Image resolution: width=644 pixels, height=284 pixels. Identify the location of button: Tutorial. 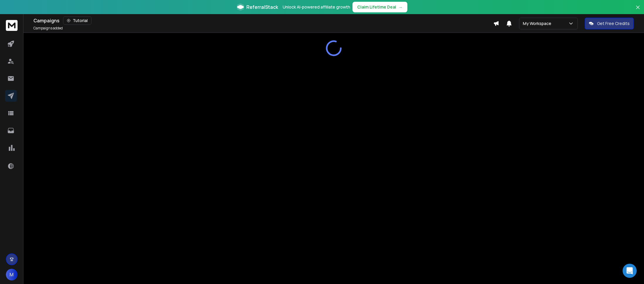
(77, 20).